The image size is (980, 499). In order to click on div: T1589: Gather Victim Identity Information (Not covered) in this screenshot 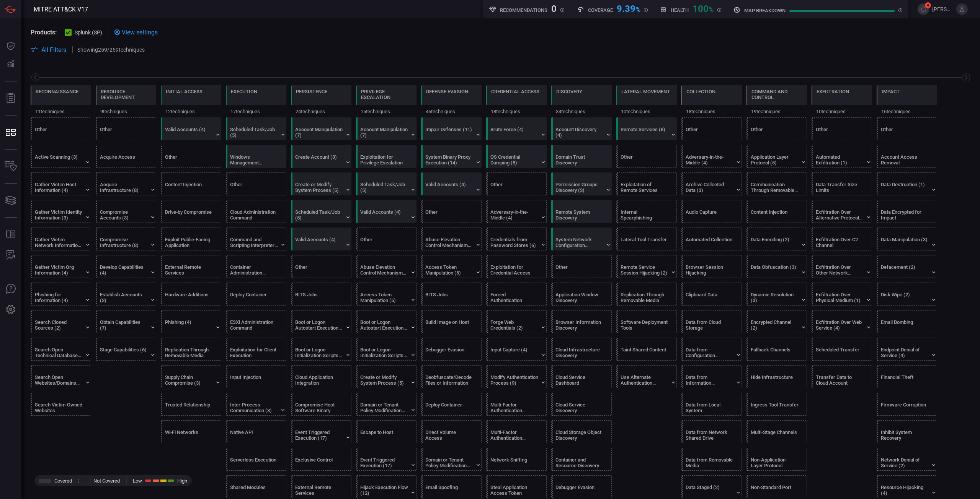, I will do `click(61, 212)`.